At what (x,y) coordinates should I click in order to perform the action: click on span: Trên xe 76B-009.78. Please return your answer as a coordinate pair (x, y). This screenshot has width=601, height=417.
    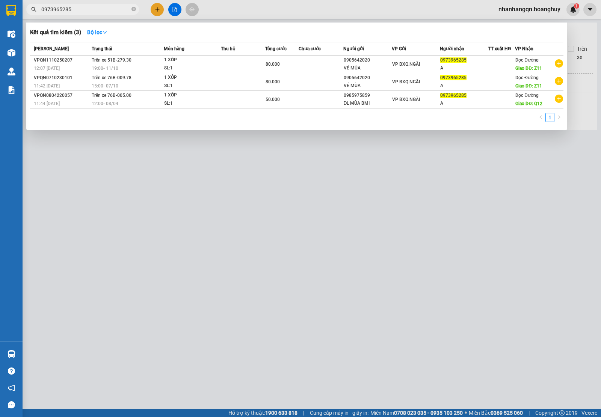
    Looking at the image, I should click on (112, 78).